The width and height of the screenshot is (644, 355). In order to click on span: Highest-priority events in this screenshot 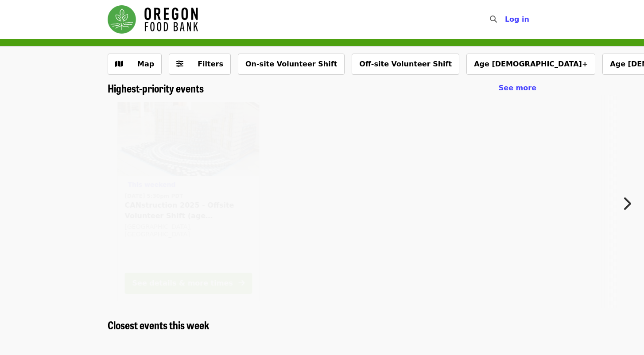, I will do `click(156, 88)`.